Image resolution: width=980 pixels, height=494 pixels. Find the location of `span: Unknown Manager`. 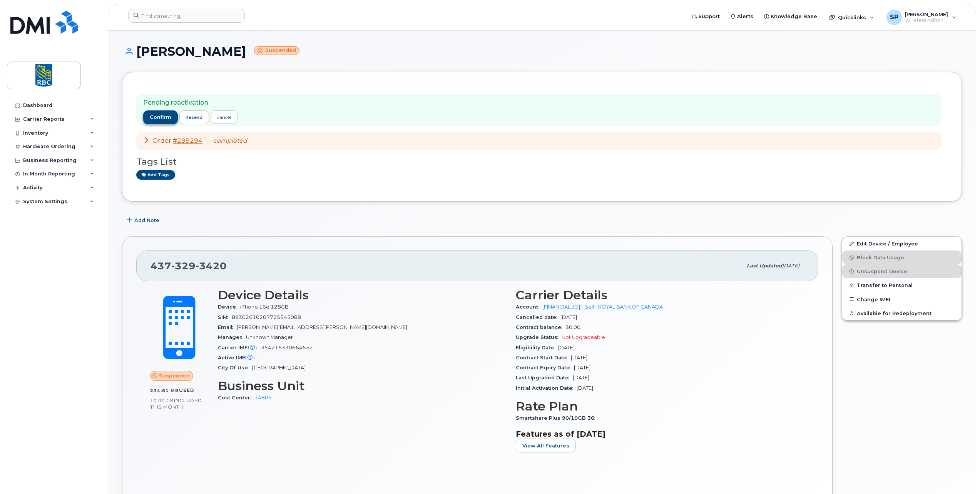

span: Unknown Manager is located at coordinates (270, 337).